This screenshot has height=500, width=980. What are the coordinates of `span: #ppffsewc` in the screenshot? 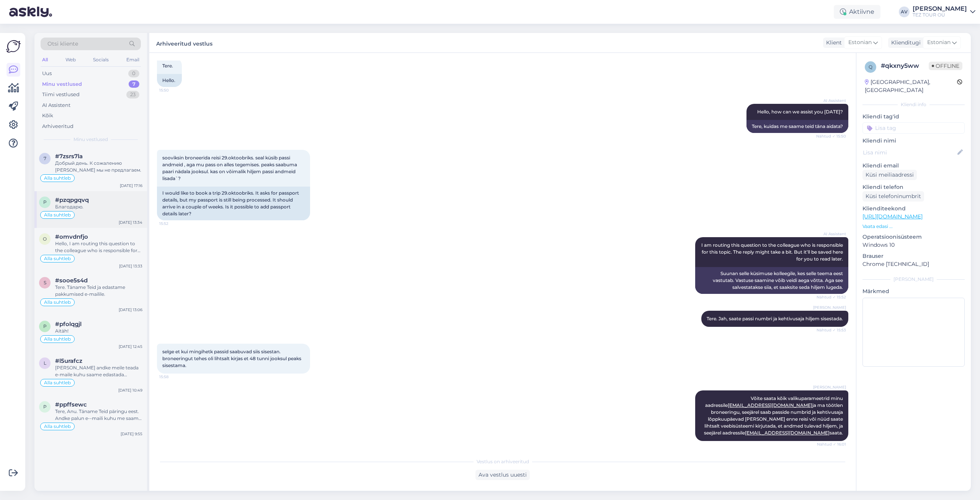 It's located at (71, 404).